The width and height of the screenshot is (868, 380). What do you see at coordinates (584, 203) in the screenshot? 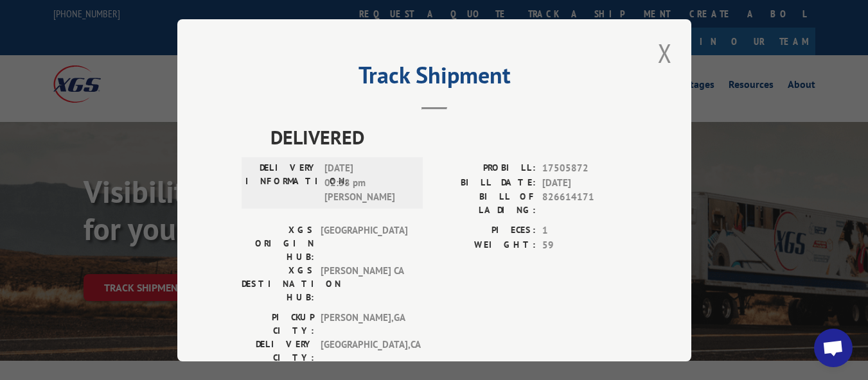
I see `span: 826614171` at bounding box center [584, 203].